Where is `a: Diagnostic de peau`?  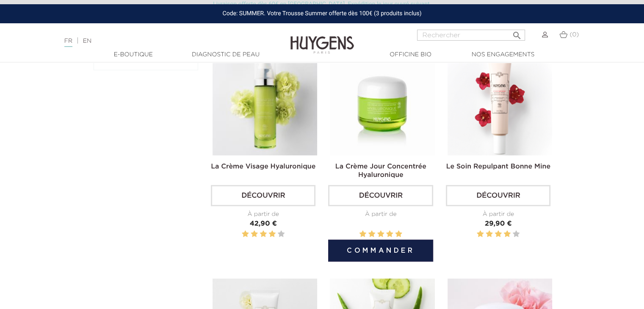
a: Diagnostic de peau is located at coordinates (226, 55).